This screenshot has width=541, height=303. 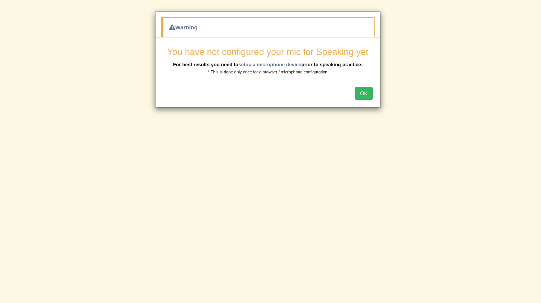 What do you see at coordinates (270, 64) in the screenshot?
I see `a: setup a microphone device` at bounding box center [270, 64].